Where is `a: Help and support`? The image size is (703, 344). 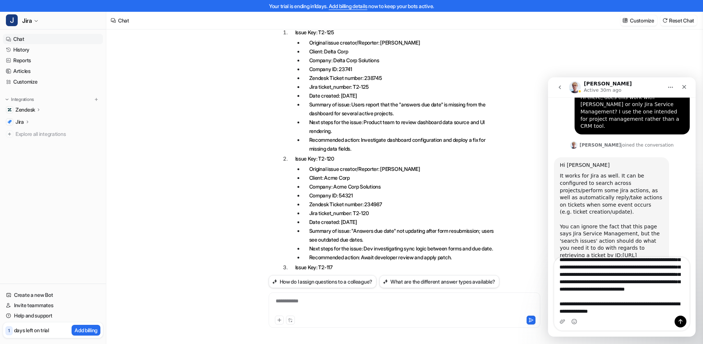
a: Help and support is located at coordinates (53, 316).